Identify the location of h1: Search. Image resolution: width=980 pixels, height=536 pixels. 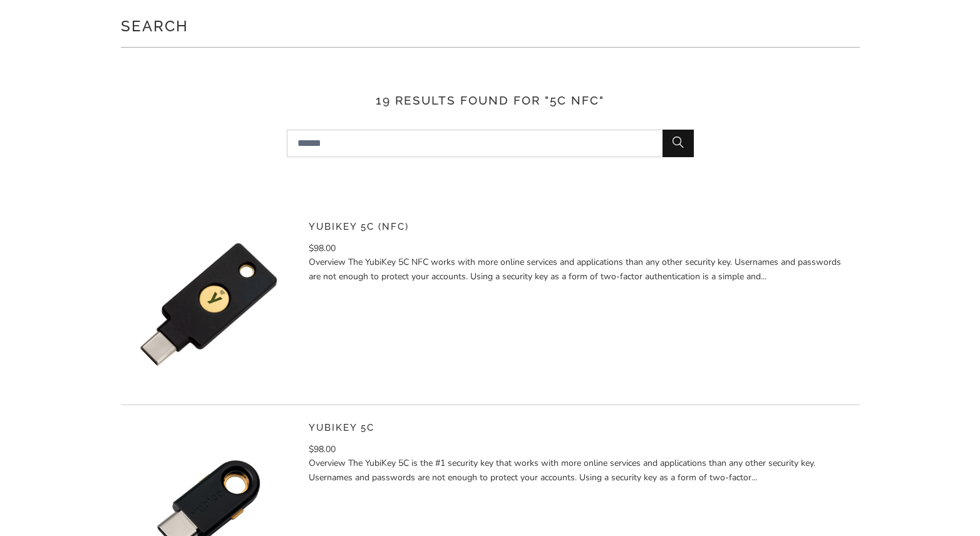
(490, 25).